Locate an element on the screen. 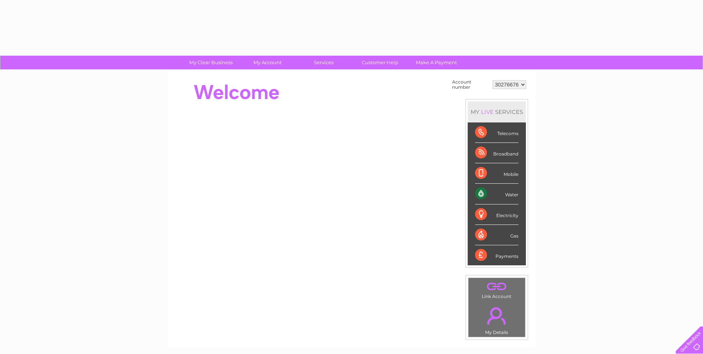 This screenshot has width=703, height=354. div: Broadband is located at coordinates (497, 153).